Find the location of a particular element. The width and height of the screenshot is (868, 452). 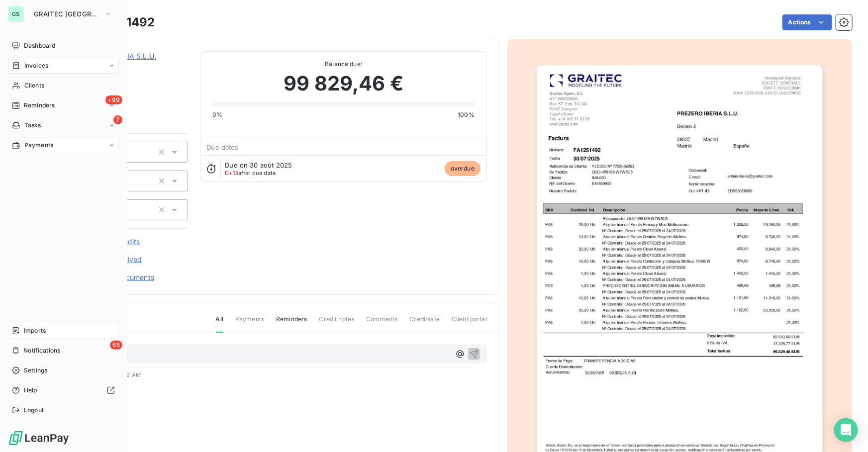

span: Notifications is located at coordinates (42, 351).